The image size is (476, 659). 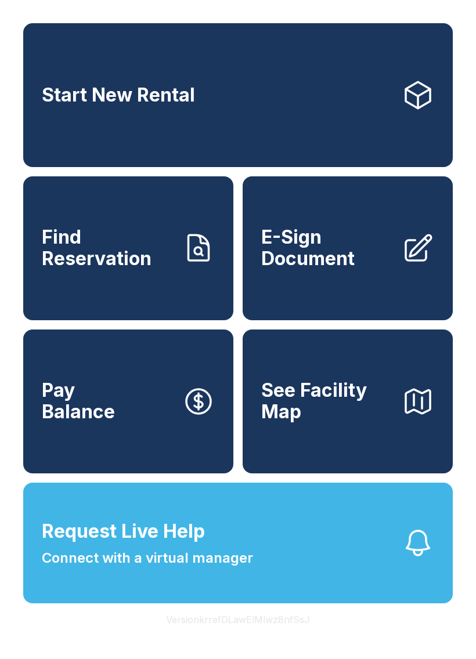 What do you see at coordinates (347, 248) in the screenshot?
I see `a: E-Sign Document` at bounding box center [347, 248].